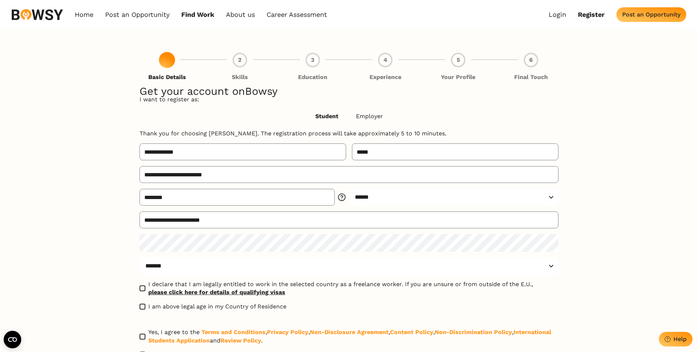  I want to click on div: Help, so click(680, 339).